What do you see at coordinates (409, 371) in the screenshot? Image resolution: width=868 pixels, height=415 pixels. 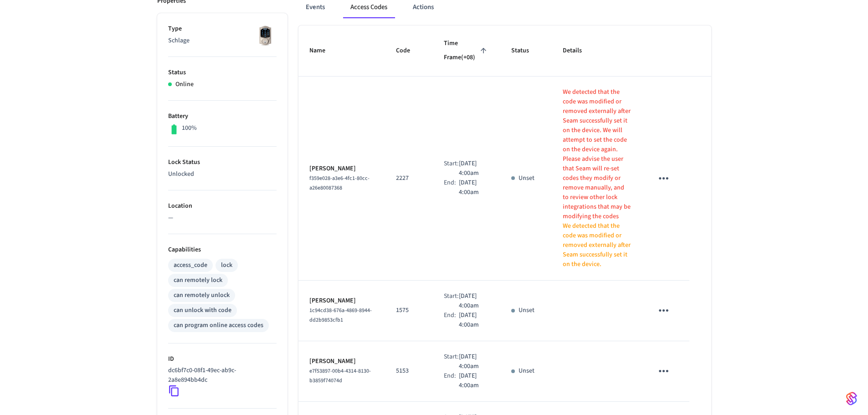 I see `p: 5153` at bounding box center [409, 371].